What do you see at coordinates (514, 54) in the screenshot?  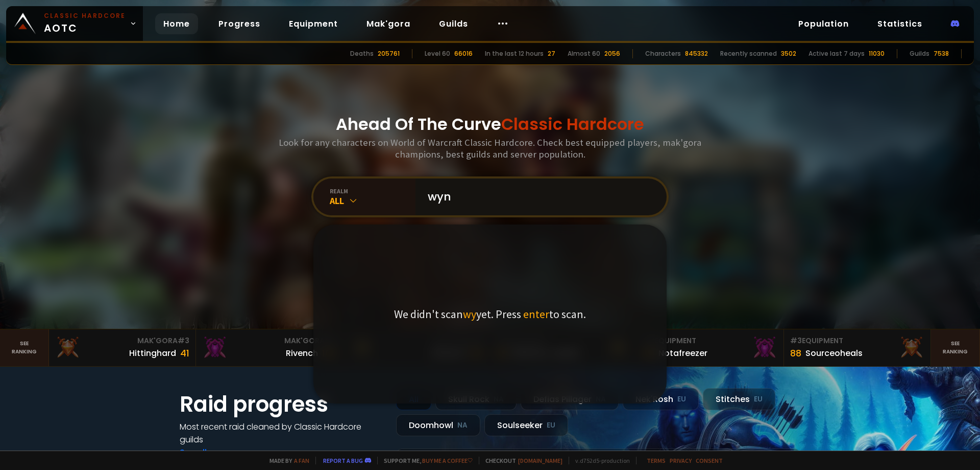 I see `div: In the last 12 hours` at bounding box center [514, 54].